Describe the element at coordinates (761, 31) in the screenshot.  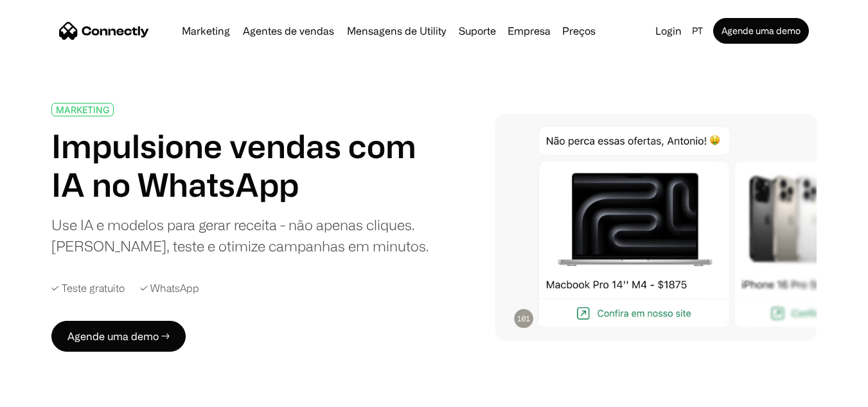
I see `a: Agende uma demo` at that location.